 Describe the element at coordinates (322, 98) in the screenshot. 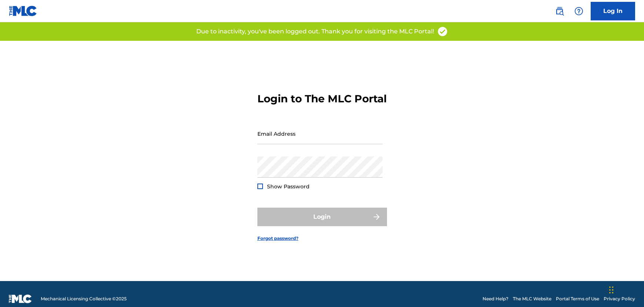

I see `h3: Login to The MLC Portal` at that location.